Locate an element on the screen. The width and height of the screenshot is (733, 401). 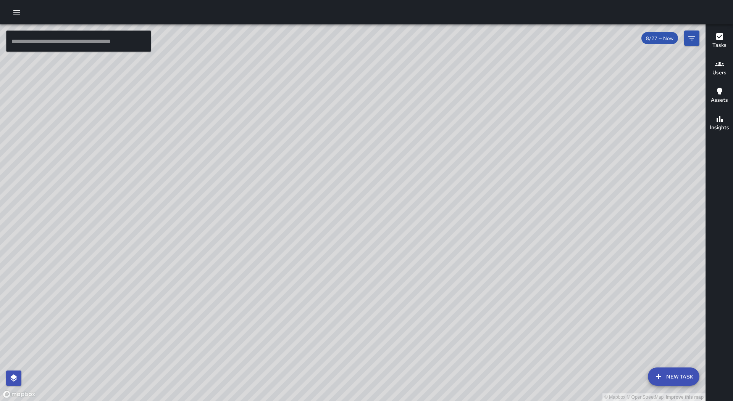
button: Users is located at coordinates (719, 69).